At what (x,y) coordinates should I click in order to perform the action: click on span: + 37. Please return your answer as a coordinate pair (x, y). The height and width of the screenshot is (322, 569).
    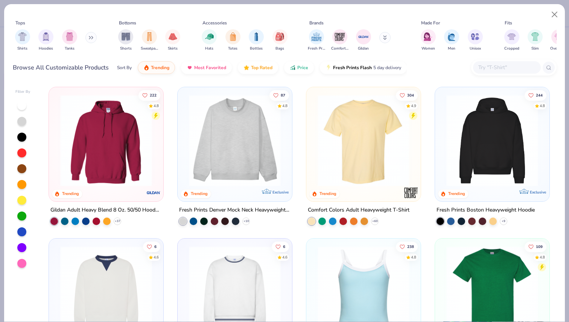
    Looking at the image, I should click on (117, 222).